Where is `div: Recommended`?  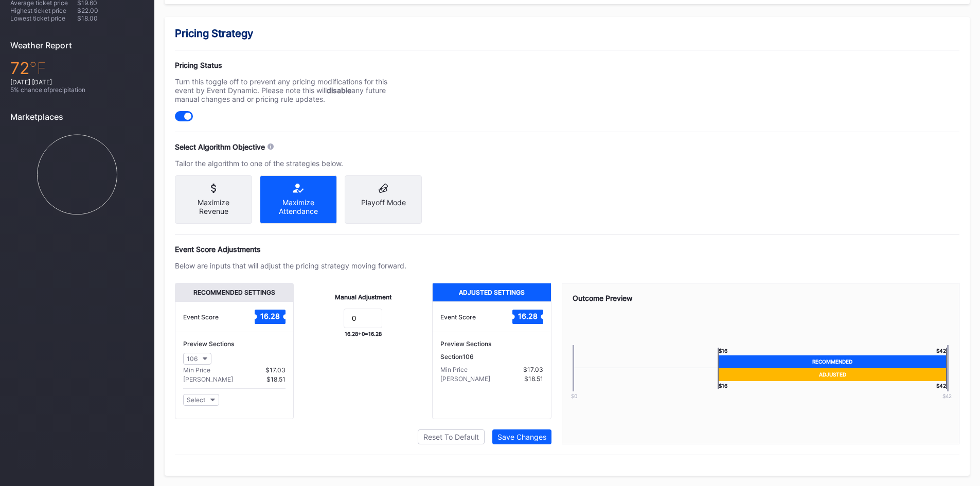
div: Recommended is located at coordinates (833, 361).